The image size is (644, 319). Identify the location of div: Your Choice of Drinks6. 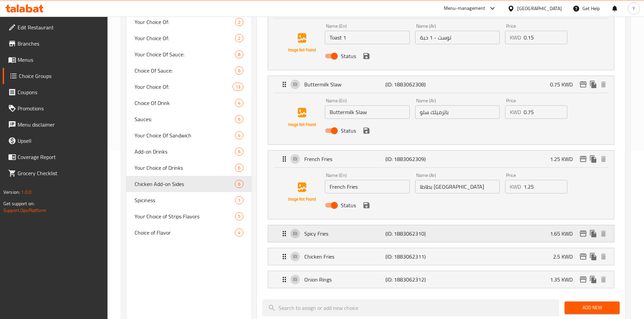
(189, 168).